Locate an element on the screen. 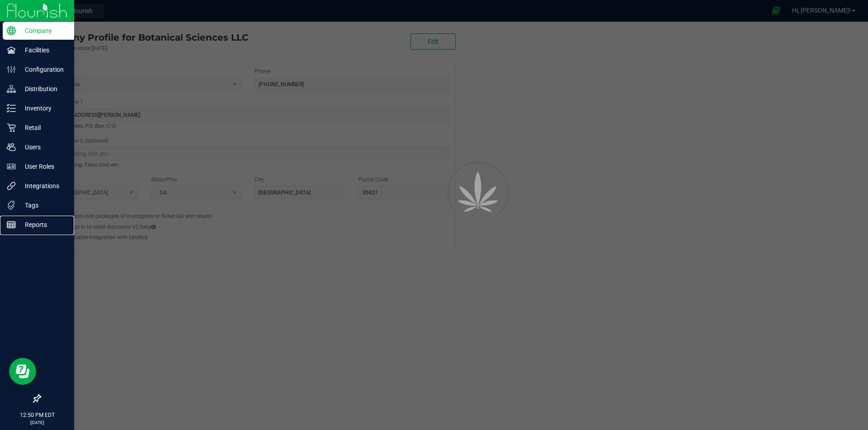  p: Tags is located at coordinates (43, 205).